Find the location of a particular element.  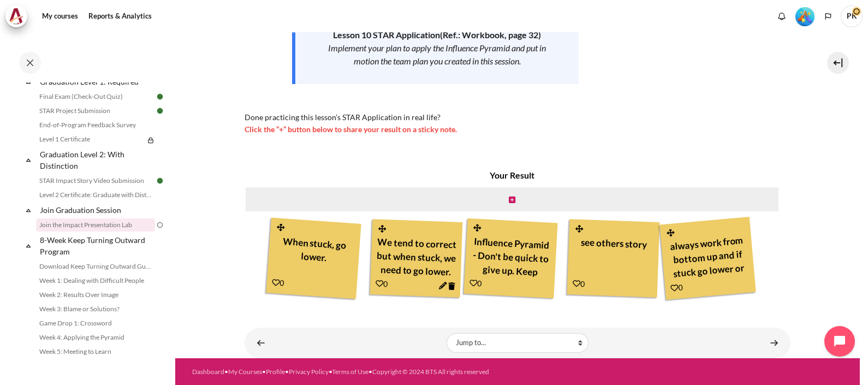

button: Languages is located at coordinates (828, 17).